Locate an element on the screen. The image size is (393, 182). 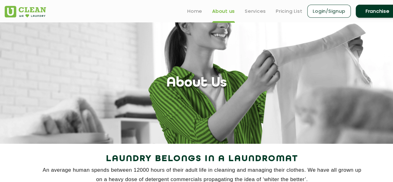
img: UClean Laundry and Dry Cleaning is located at coordinates (25, 12).